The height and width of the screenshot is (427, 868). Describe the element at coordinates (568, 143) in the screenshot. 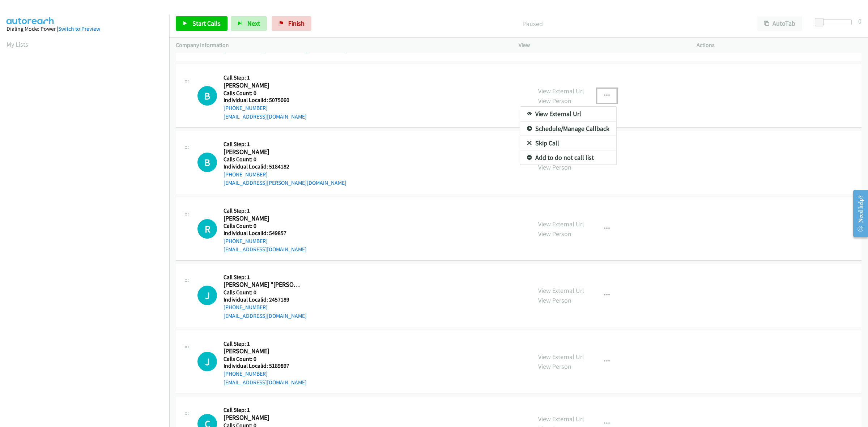

I see `a: Skip Call` at that location.